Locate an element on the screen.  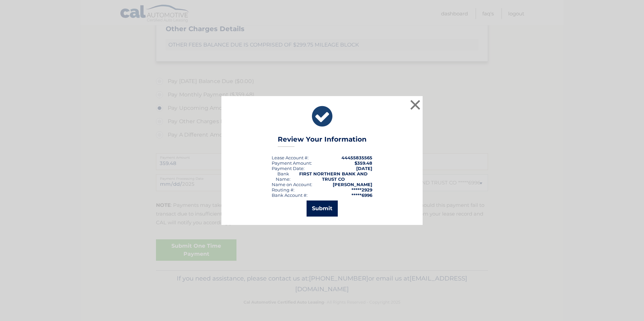
span: Payment Date is located at coordinates (287, 168).